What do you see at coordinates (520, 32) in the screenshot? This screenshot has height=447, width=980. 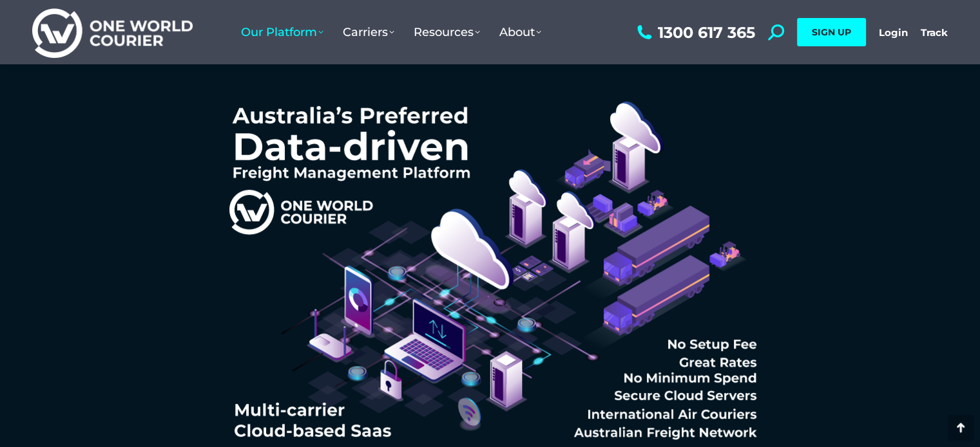 I see `a: About` at bounding box center [520, 32].